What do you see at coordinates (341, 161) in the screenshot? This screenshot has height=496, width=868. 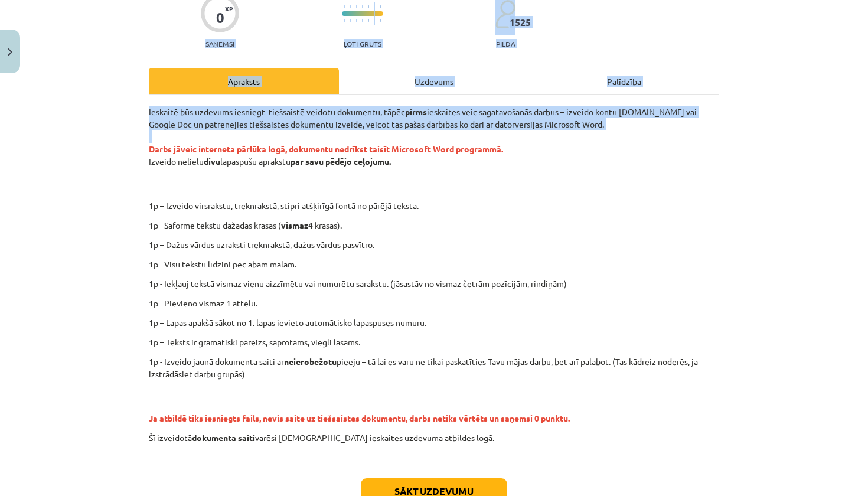 I see `strong: par savu pēdējo ceļojumu.` at bounding box center [341, 161].